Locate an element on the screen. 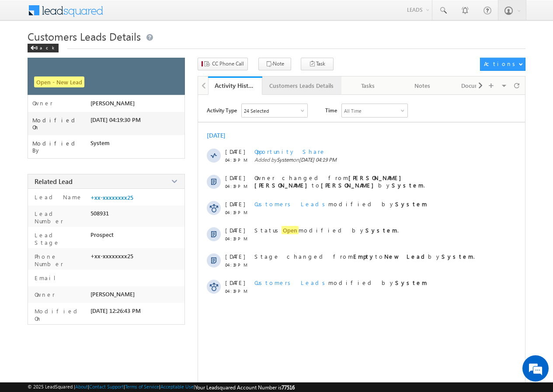 This screenshot has height=392, width=553. div: All Time is located at coordinates (353, 111).